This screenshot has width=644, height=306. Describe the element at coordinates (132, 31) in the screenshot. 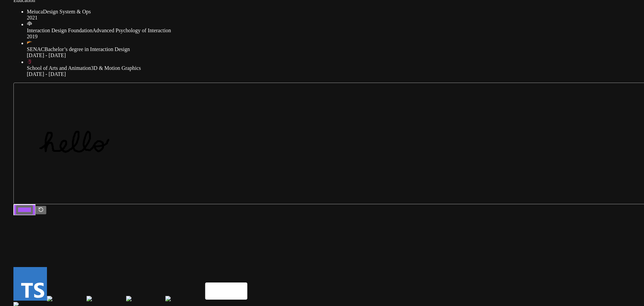

I see `span: Advanced Psychology of Interaction` at that location.